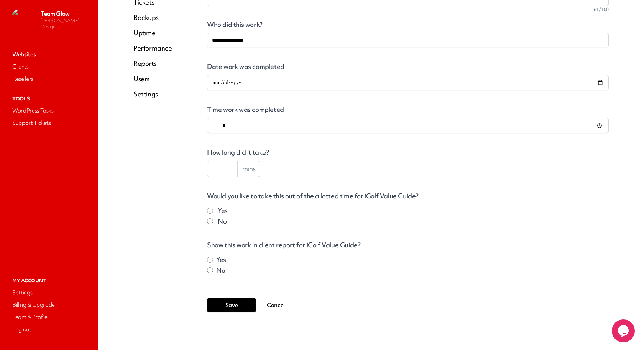  I want to click on label: Show this work in client report for iGolf Value Guide?, so click(407, 245).